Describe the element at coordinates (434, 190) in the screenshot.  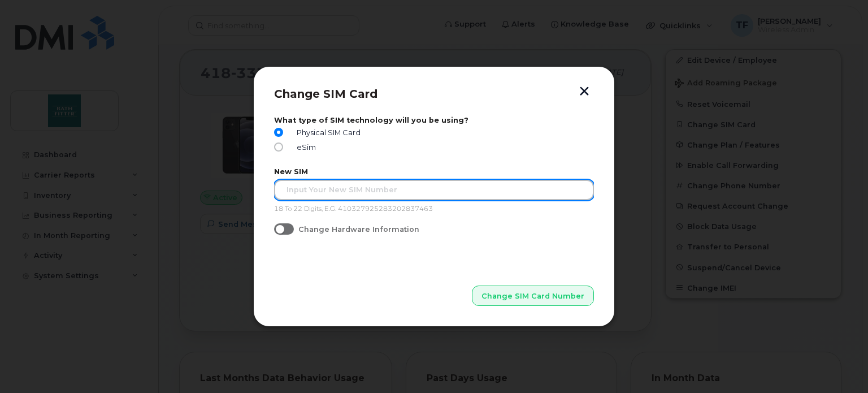
I see `input: Input Your New SIM Number` at that location.